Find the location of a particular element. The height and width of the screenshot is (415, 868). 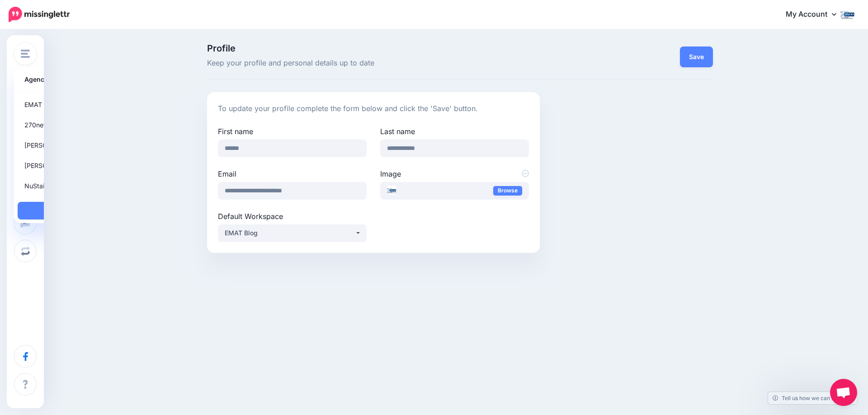

img: logo270_thumb.jpg is located at coordinates (391, 190).